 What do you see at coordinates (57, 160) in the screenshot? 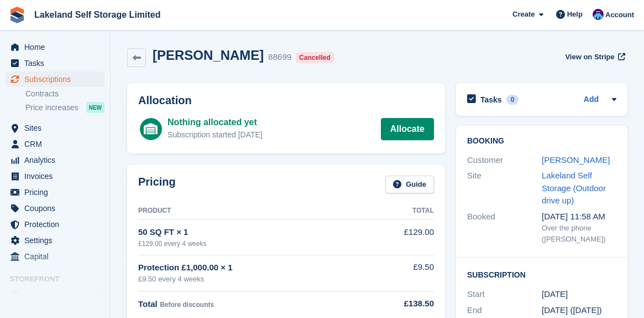
I see `span: Analytics` at bounding box center [57, 160].